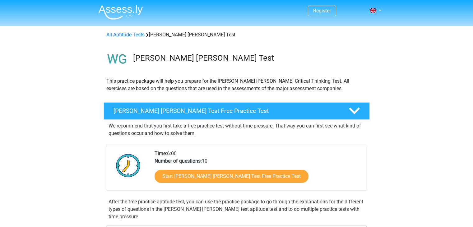 This screenshot has height=227, width=473. What do you see at coordinates (258, 170) in the screenshot?
I see `div: 6:00 10` at bounding box center [258, 170].